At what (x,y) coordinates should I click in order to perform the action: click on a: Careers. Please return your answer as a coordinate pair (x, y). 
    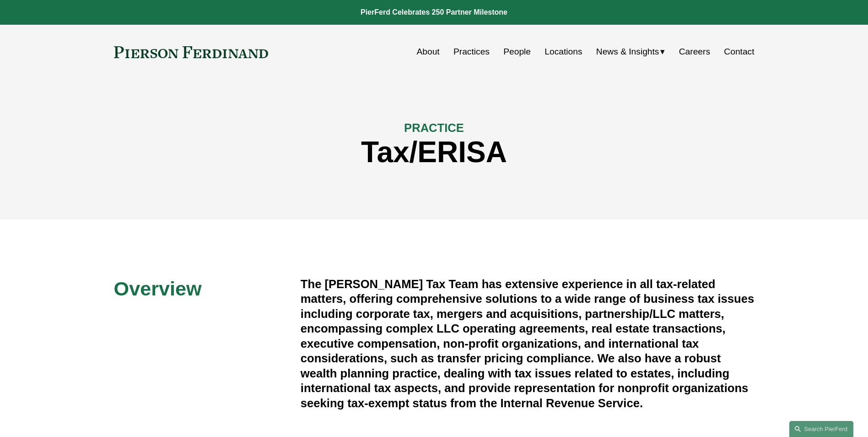
    Looking at the image, I should click on (695, 52).